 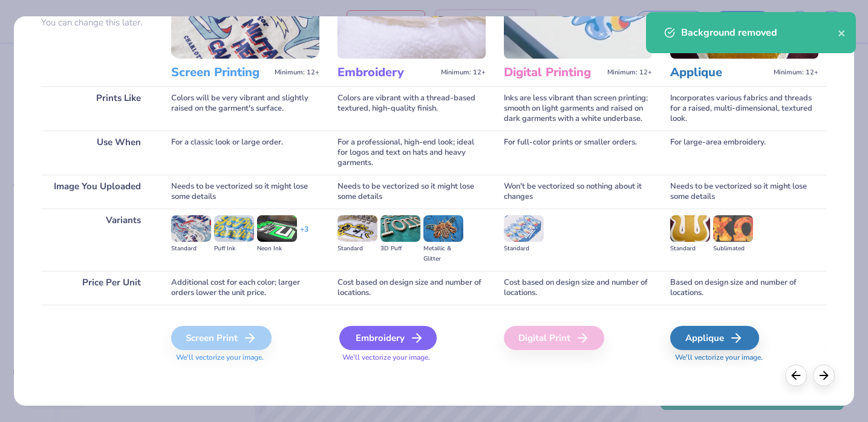 What do you see at coordinates (96, 22) in the screenshot?
I see `p: You can change this later.` at bounding box center [96, 22].